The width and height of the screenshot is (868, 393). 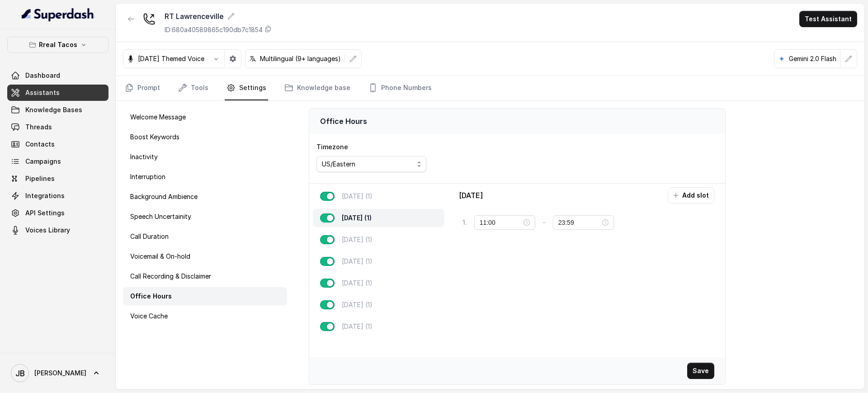 I want to click on a: Prompt, so click(x=142, y=88).